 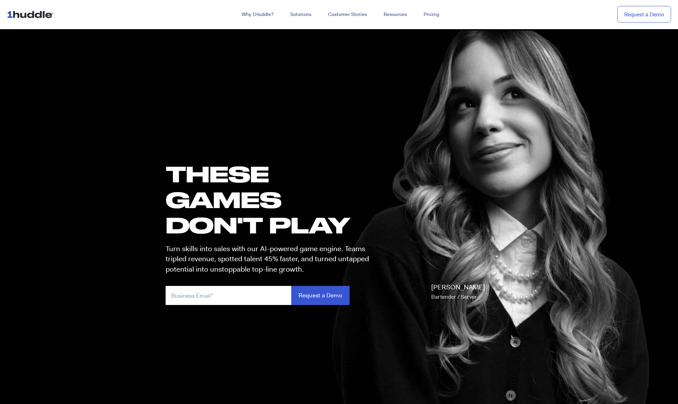 What do you see at coordinates (431, 15) in the screenshot?
I see `a: Pricing` at bounding box center [431, 15].